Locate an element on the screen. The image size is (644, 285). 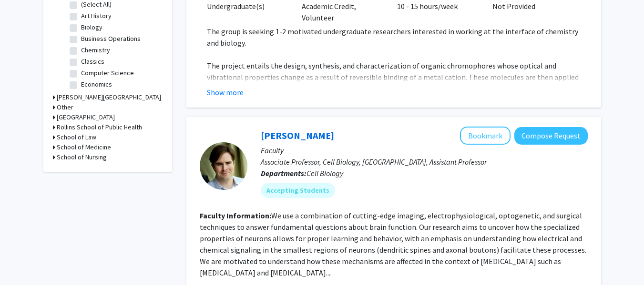
label: Economics is located at coordinates (97, 85).